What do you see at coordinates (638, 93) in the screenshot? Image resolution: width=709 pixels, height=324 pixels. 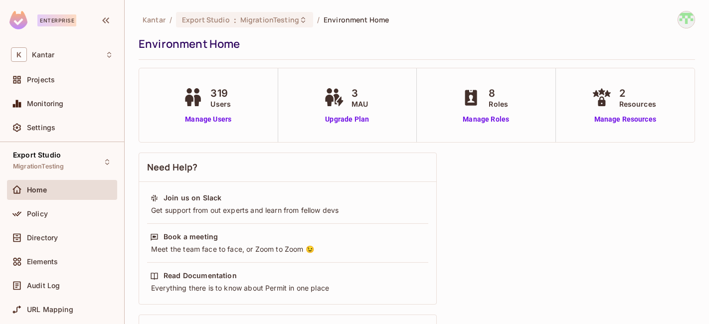 I see `span: 2` at bounding box center [638, 93].